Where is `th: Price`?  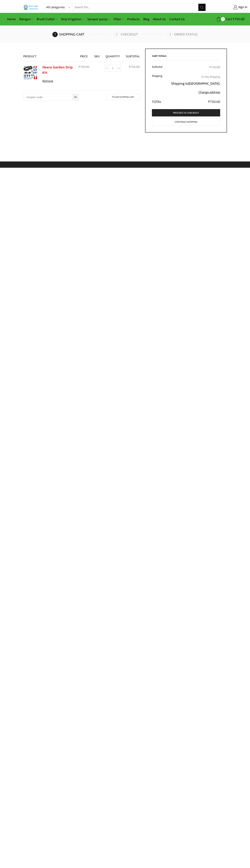 th: Price is located at coordinates (84, 55).